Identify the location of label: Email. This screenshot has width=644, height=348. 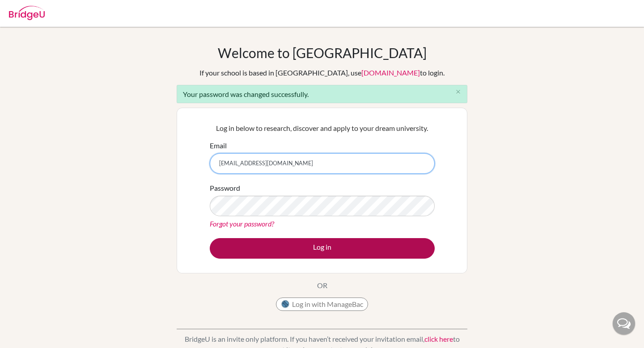
(218, 146).